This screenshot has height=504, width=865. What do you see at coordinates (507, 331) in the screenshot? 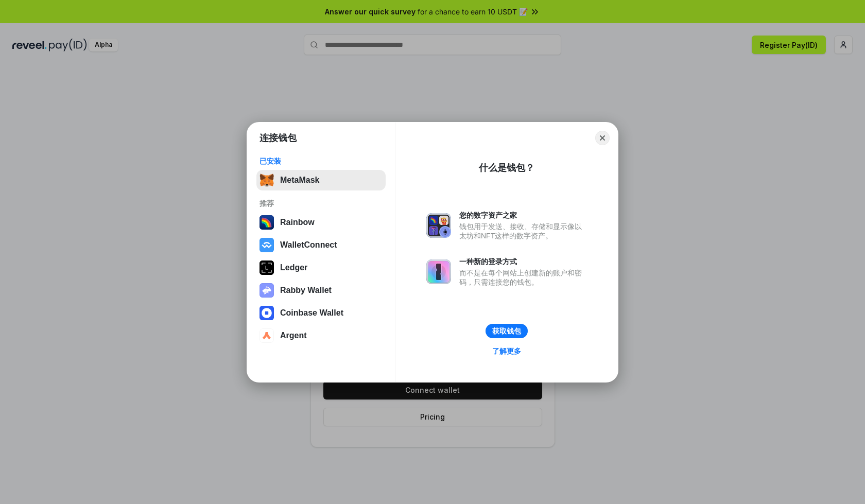
I see `button: 获取钱包` at bounding box center [507, 331].